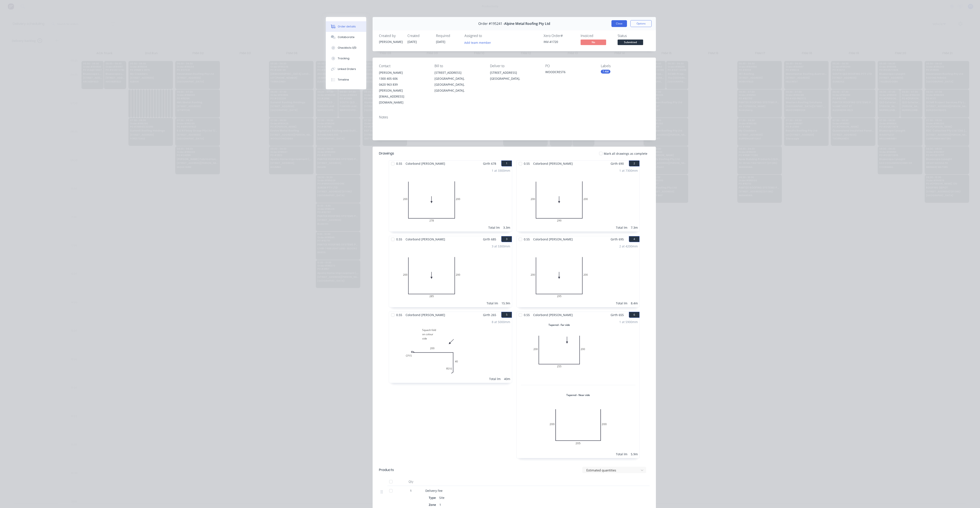 The width and height of the screenshot is (980, 508). I want to click on div: Notes, so click(514, 117).